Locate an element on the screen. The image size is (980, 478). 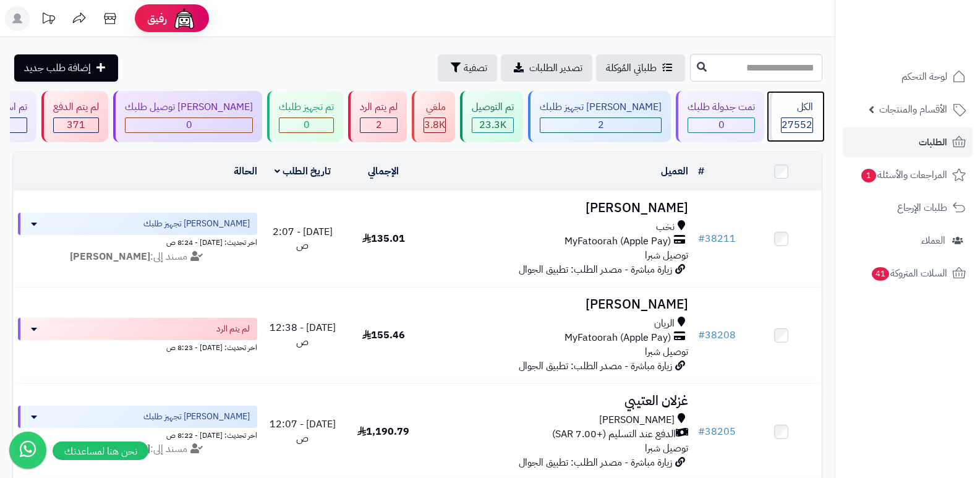
a: تصدير الطلبات is located at coordinates (547, 68).